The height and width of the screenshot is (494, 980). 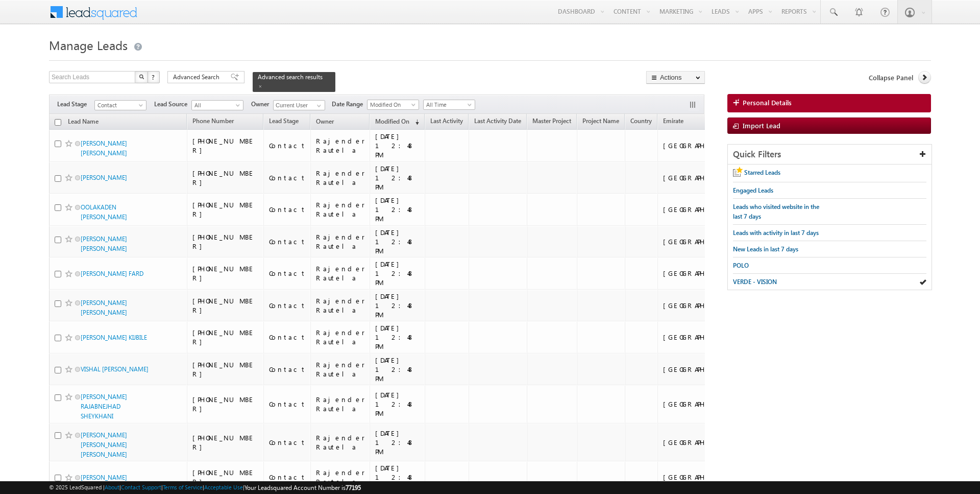 What do you see at coordinates (762, 125) in the screenshot?
I see `span: Import Lead` at bounding box center [762, 125].